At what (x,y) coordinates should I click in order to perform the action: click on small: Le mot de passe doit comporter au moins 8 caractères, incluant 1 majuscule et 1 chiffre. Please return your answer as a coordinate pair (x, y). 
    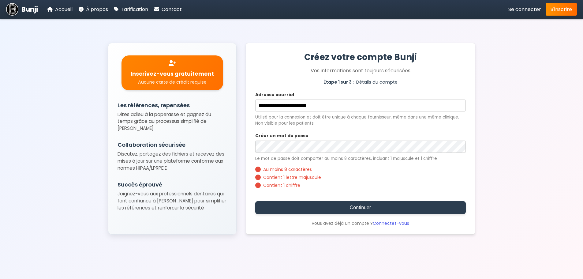
    Looking at the image, I should click on (360, 158).